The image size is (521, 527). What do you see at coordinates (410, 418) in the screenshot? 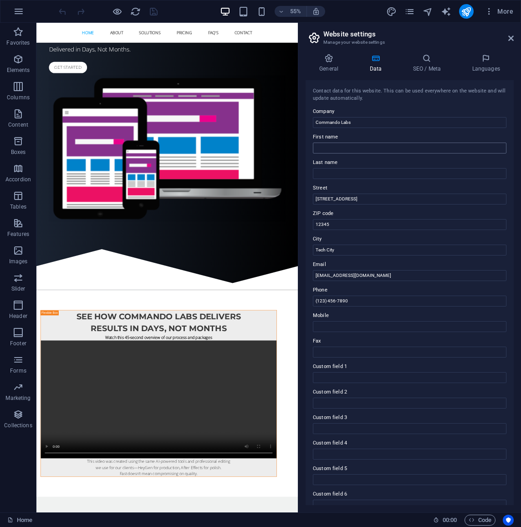
I see `label: Custom field 3` at bounding box center [410, 418].